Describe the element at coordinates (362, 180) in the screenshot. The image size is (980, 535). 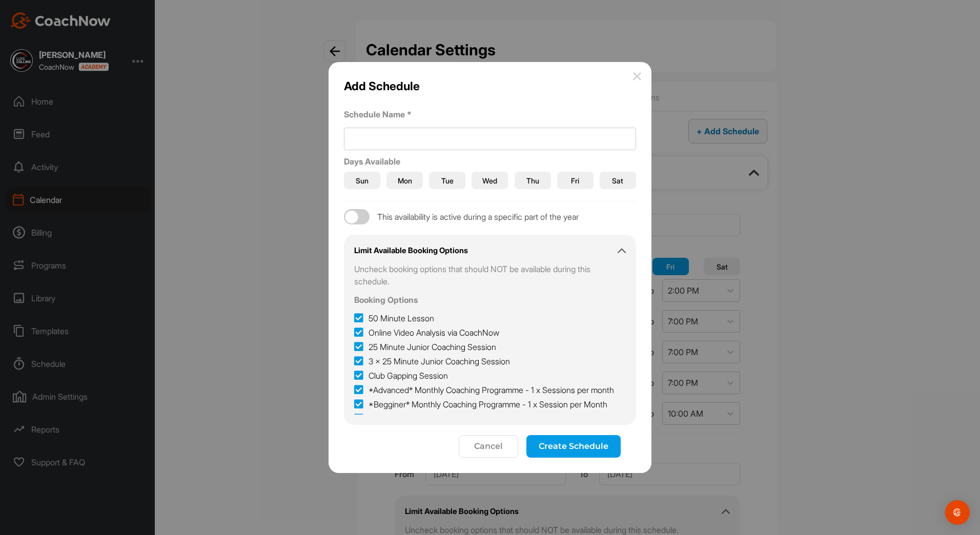
I see `button: Sun` at that location.